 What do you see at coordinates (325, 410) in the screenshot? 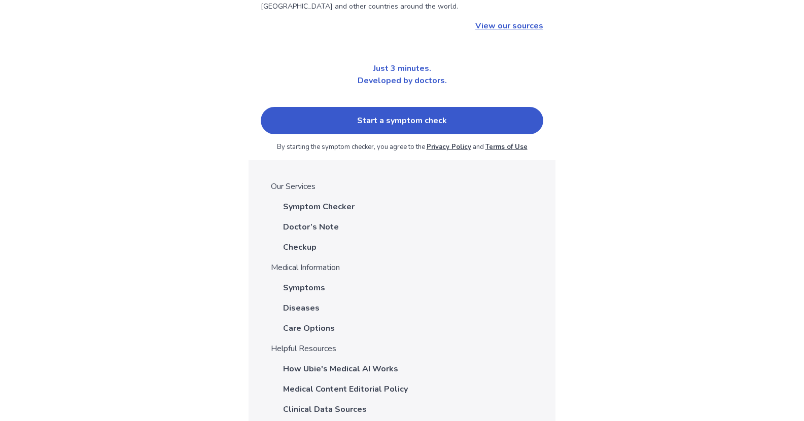
I see `a: Clinical Data Sources` at bounding box center [325, 410].